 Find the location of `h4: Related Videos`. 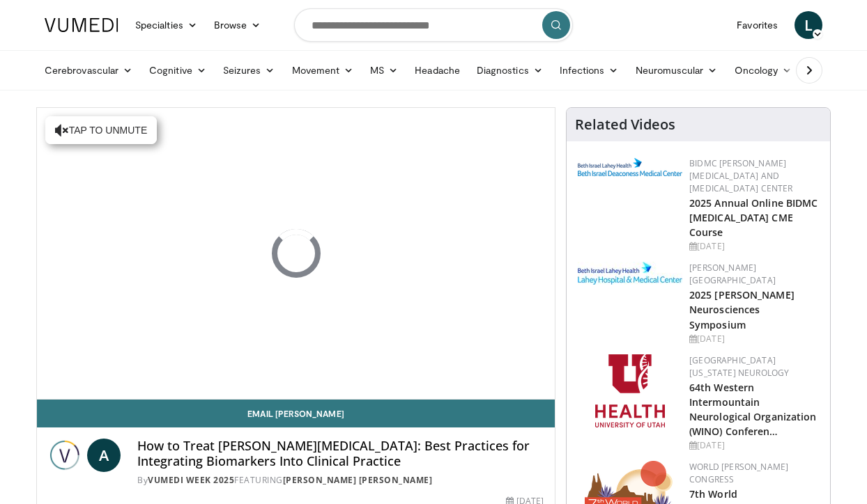

h4: Related Videos is located at coordinates (625, 124).